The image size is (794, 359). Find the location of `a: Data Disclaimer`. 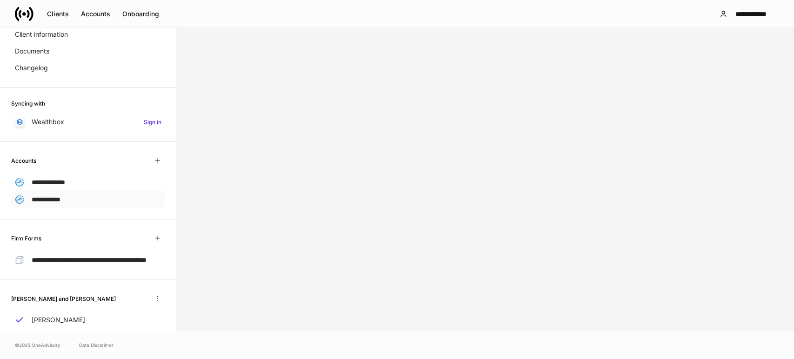

a: Data Disclaimer is located at coordinates (96, 345).